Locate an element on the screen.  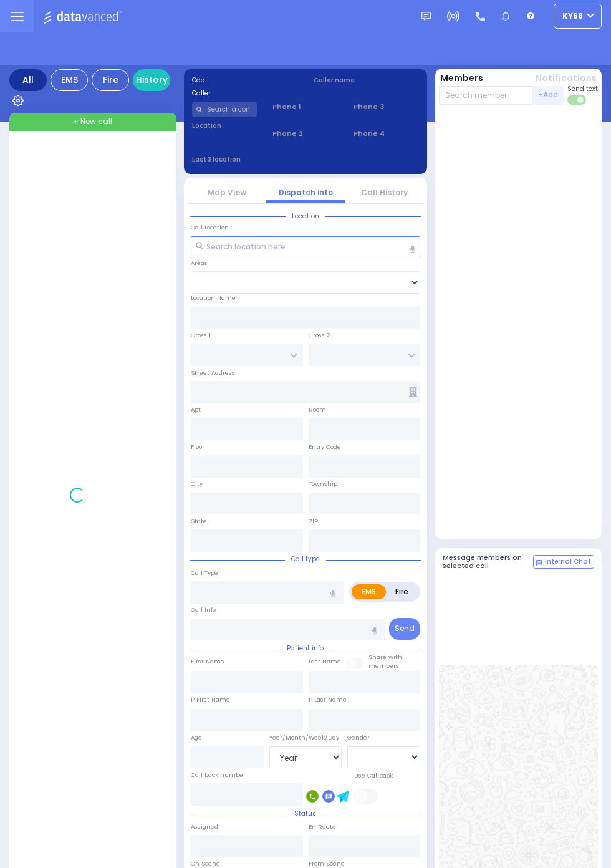
label: Room is located at coordinates (317, 410).